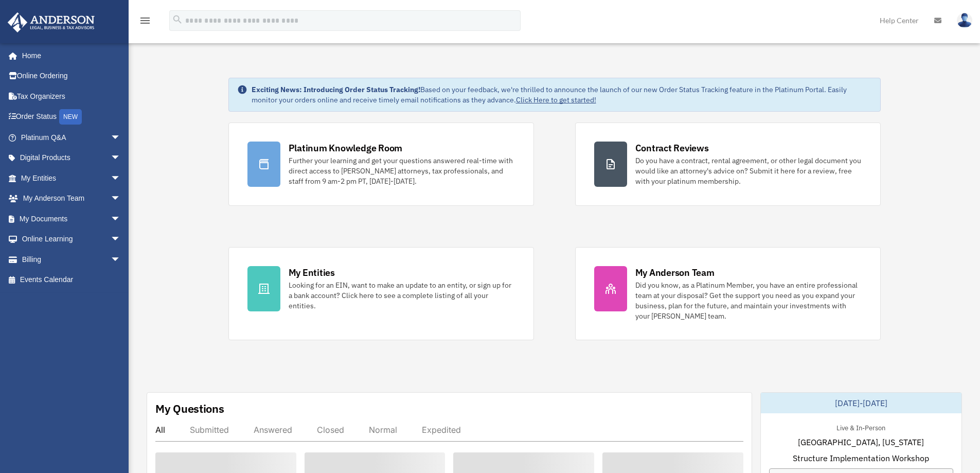  Describe the element at coordinates (72, 239) in the screenshot. I see `a: Online Learningarrow_drop_down` at that location.